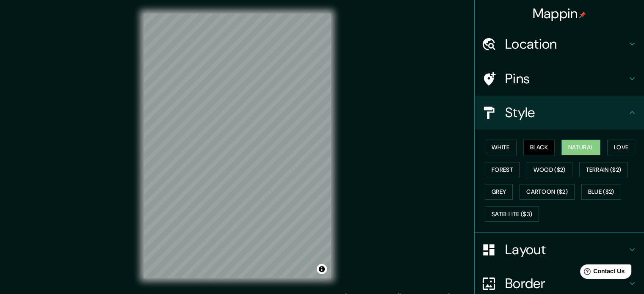 Image resolution: width=644 pixels, height=294 pixels. I want to click on button: Cartoon ($2), so click(547, 192).